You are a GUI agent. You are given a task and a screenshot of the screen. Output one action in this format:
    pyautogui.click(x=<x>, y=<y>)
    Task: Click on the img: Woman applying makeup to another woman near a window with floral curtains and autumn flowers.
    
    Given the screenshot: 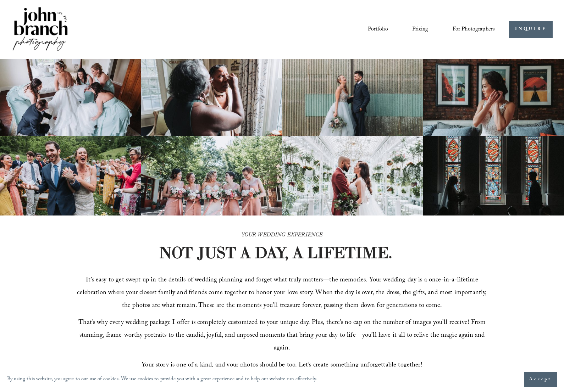 What is the action you would take?
    pyautogui.click(x=212, y=96)
    